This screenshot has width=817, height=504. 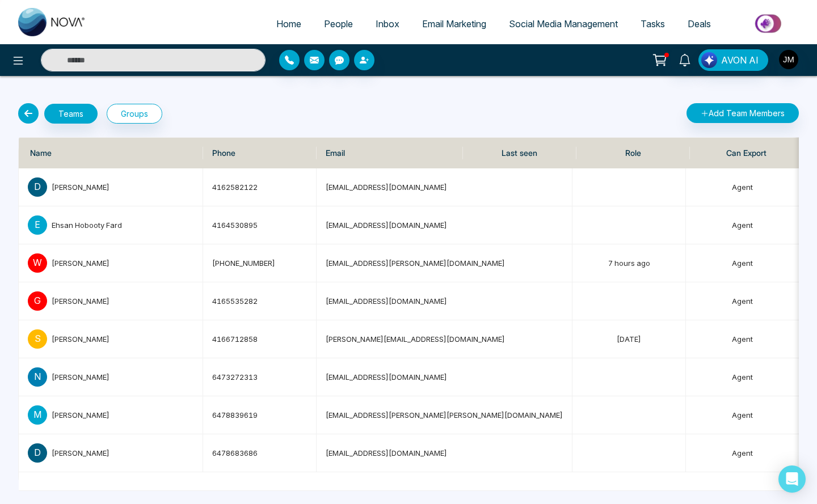 What do you see at coordinates (563, 24) in the screenshot?
I see `span: Social Media Management` at bounding box center [563, 24].